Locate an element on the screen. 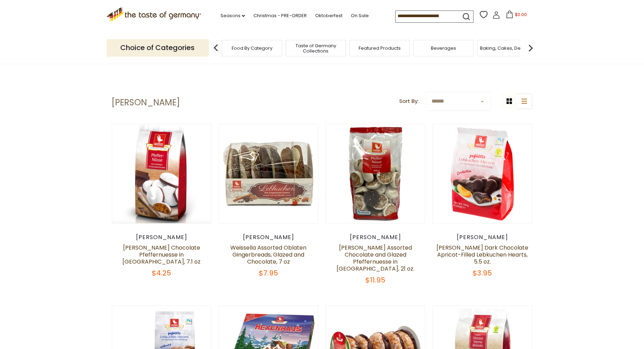 The height and width of the screenshot is (349, 644). p: Choice of Categories is located at coordinates (158, 48).